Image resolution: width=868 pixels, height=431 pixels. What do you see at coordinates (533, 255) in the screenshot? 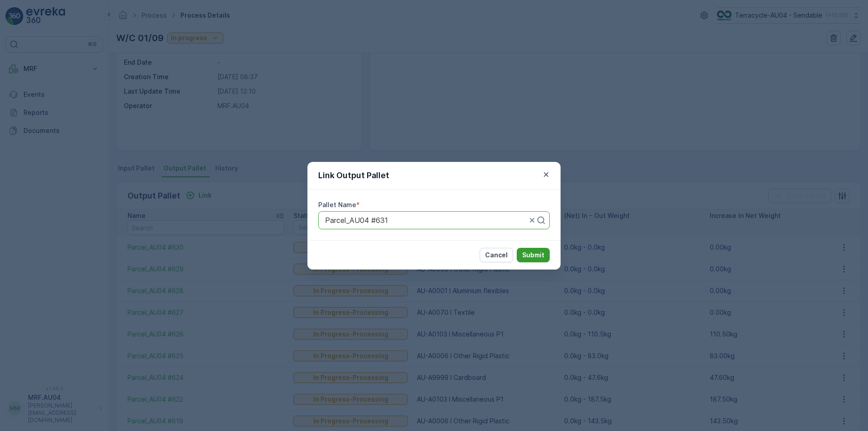
I see `p: Submit` at bounding box center [533, 255].